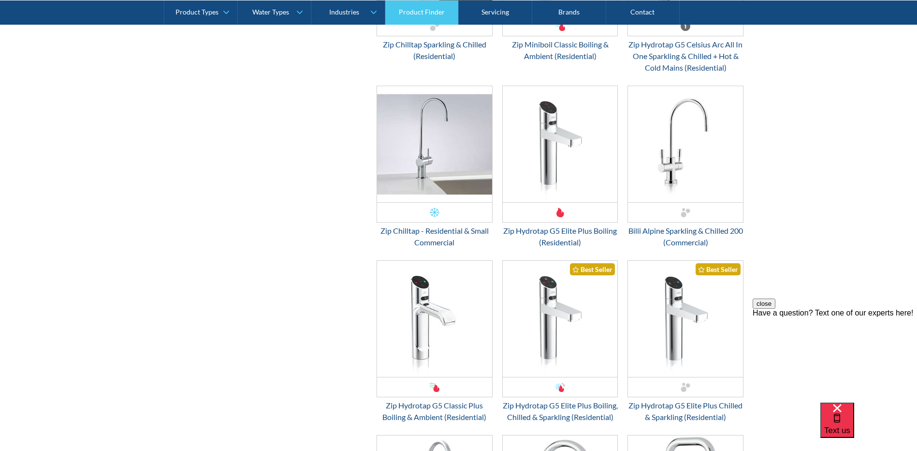 This screenshot has height=451, width=917. I want to click on img: Zip Hydrotap G5 Elite Plus Boiling (Residential), so click(561, 144).